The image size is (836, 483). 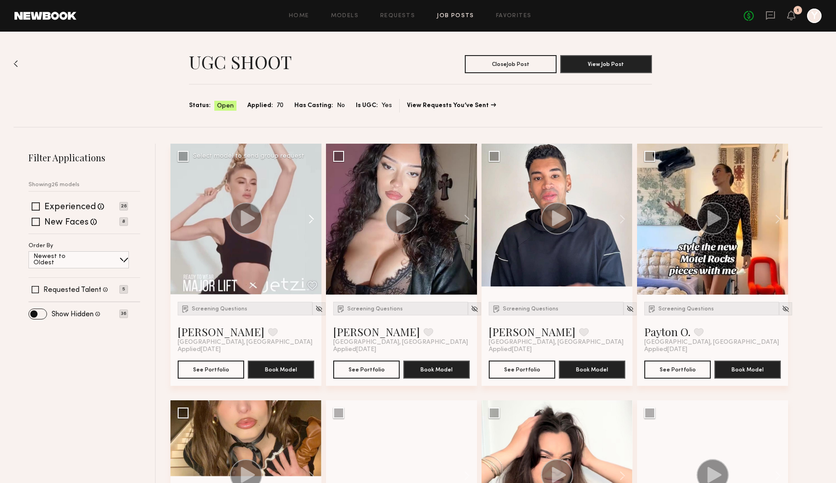 I want to click on p: 26, so click(x=123, y=206).